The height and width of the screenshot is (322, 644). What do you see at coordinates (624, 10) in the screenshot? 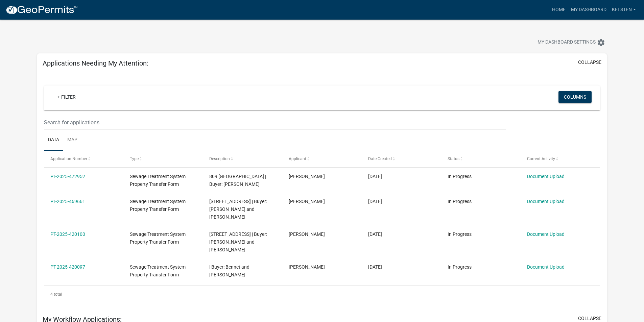
I see `a: Kelsten` at bounding box center [624, 10].